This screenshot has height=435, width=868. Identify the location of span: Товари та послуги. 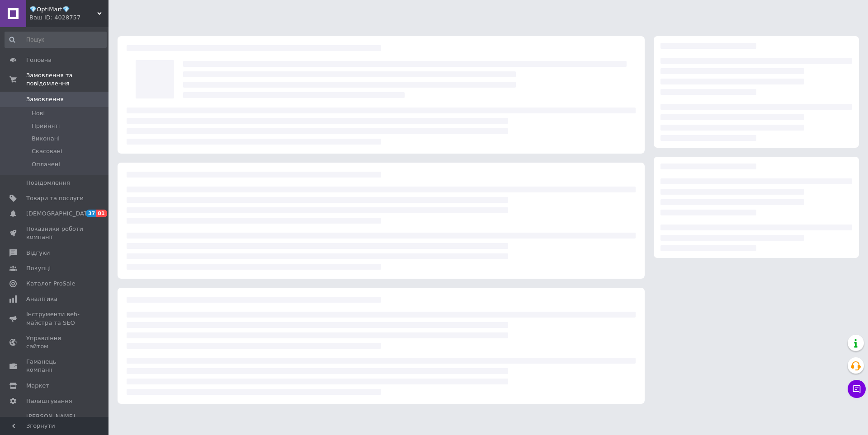
(55, 198).